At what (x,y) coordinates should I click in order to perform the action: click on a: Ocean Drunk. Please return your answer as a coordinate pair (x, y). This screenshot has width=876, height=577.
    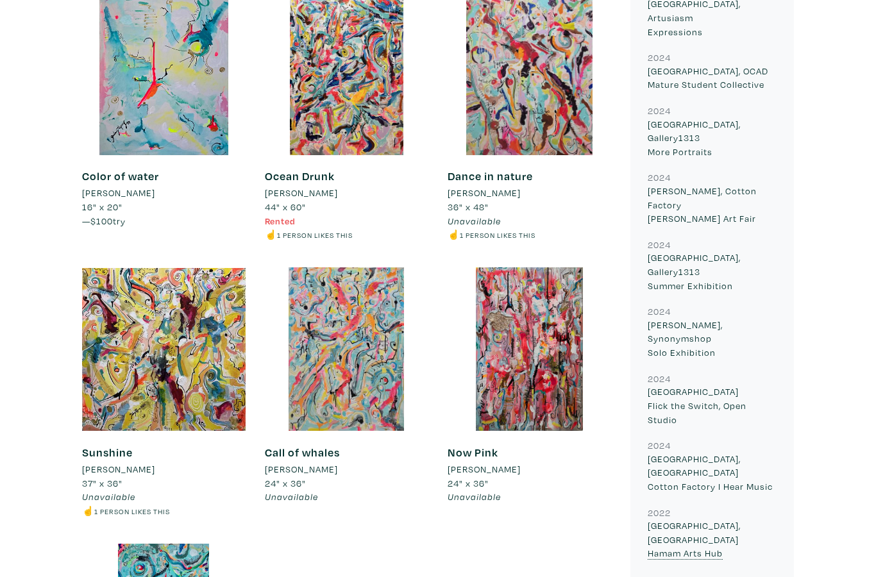
    Looking at the image, I should click on (300, 176).